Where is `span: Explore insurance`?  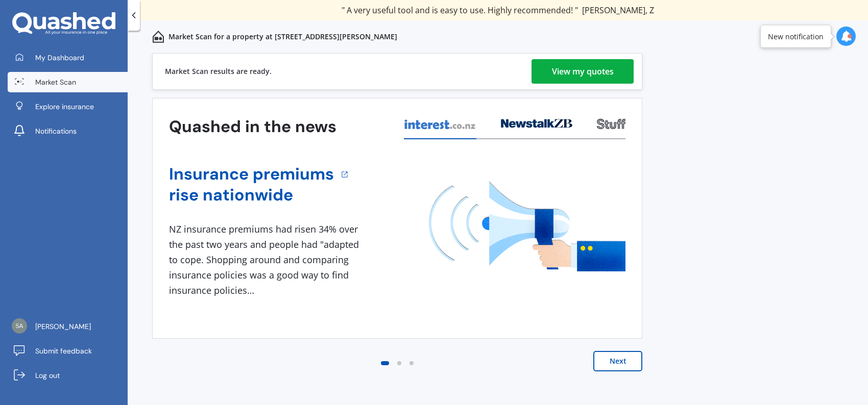 span: Explore insurance is located at coordinates (64, 107).